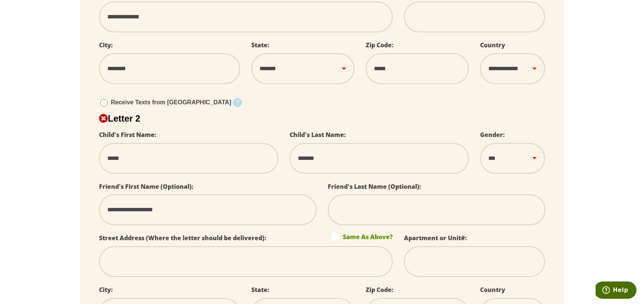 The height and width of the screenshot is (304, 644). What do you see at coordinates (25, 8) in the screenshot?
I see `span: Help` at bounding box center [25, 8].